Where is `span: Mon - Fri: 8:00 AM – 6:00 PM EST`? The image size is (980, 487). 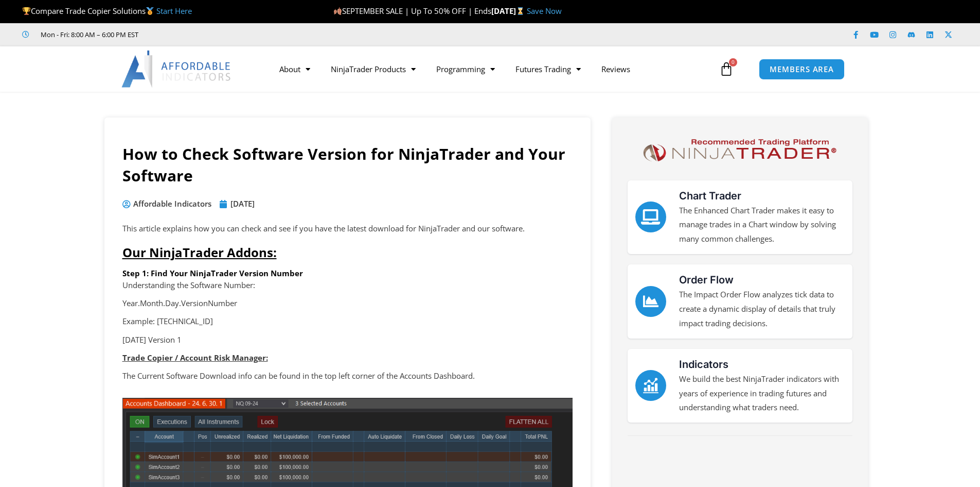 span: Mon - Fri: 8:00 AM – 6:00 PM EST is located at coordinates (88, 35).